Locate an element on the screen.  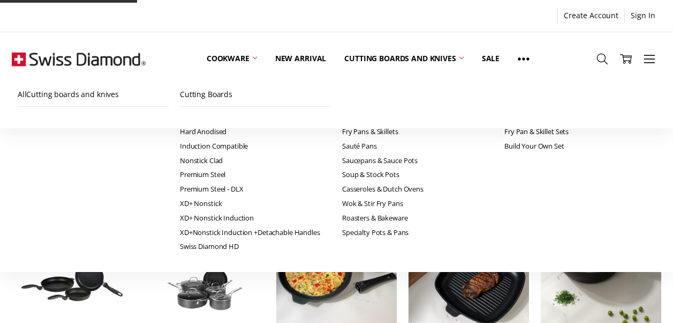
img: Swiss Diamond Hard Anodised 5 pc set (20 & 28cm fry pan, 16cm sauce pan w lid, 24x7cm saute pan w... is located at coordinates (204, 281).